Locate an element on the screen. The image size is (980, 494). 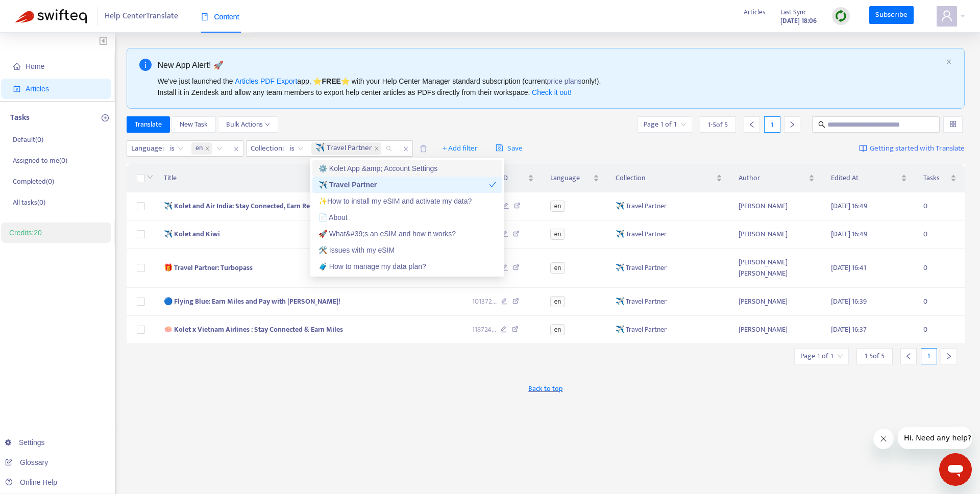
button: + Add filter is located at coordinates (460, 148).